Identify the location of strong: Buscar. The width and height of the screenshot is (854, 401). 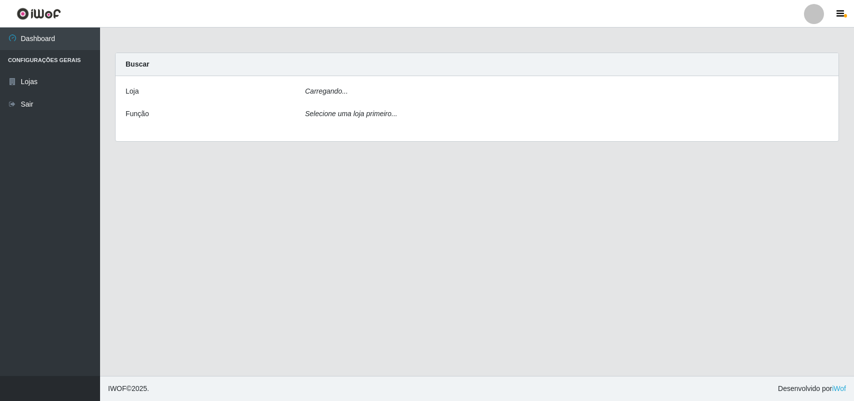
(137, 64).